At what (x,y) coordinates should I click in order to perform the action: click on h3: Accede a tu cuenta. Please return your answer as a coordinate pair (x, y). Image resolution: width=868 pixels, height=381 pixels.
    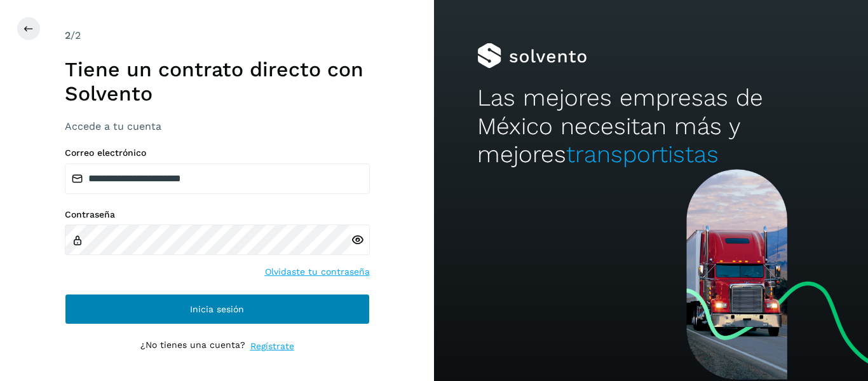
    Looking at the image, I should click on (218, 126).